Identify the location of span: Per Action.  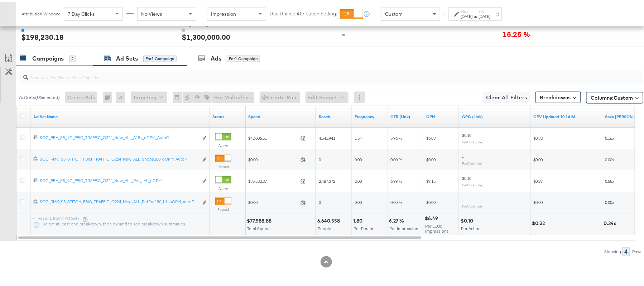
(470, 227).